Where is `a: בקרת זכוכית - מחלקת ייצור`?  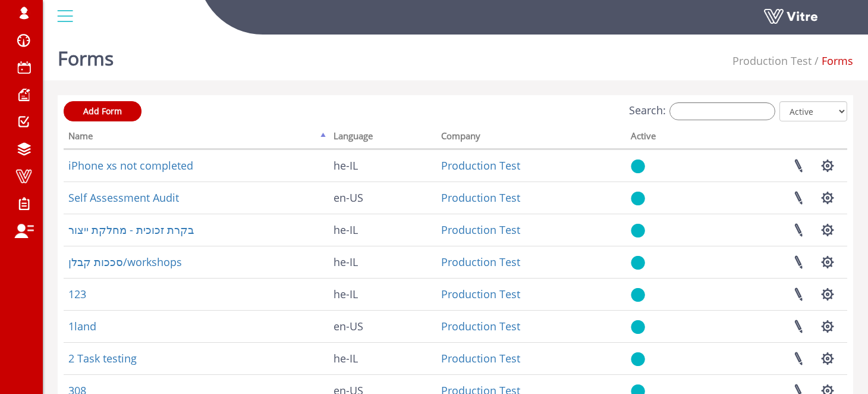 a: בקרת זכוכית - מחלקת ייצור is located at coordinates (131, 230).